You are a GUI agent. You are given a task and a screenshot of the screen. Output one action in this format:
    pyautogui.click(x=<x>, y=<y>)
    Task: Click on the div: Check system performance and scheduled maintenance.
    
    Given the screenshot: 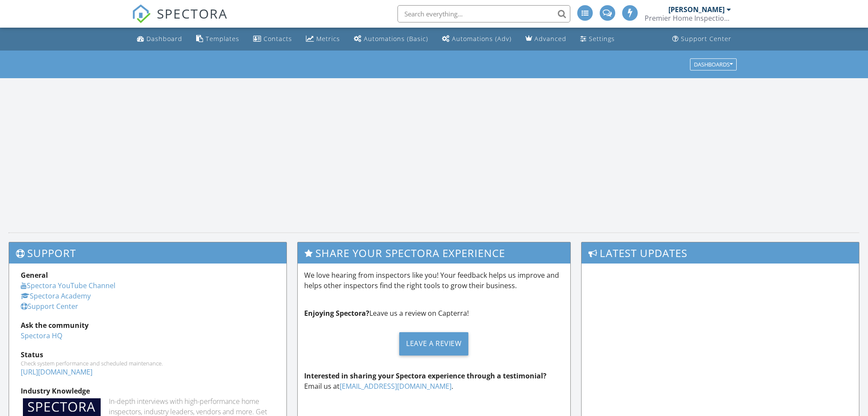 What is the action you would take?
    pyautogui.click(x=148, y=363)
    